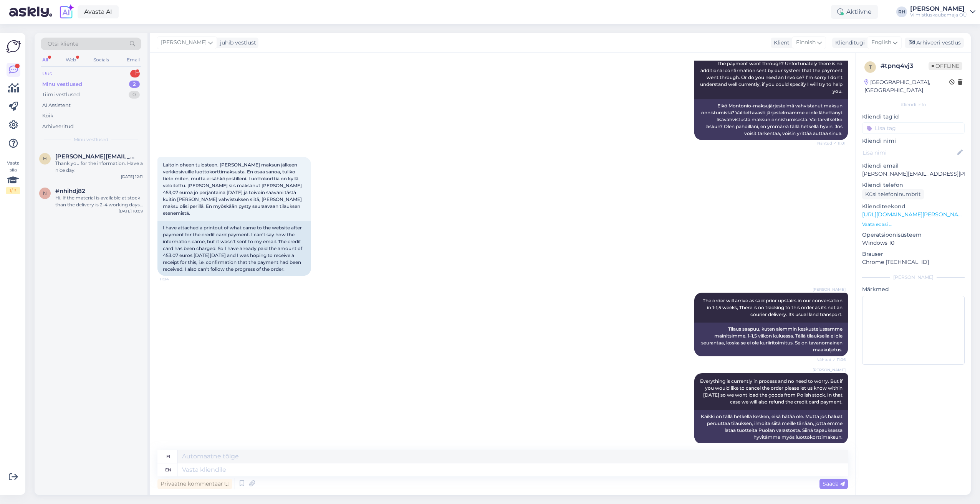 Image resolution: width=980 pixels, height=504 pixels. What do you see at coordinates (831, 143) in the screenshot?
I see `span: Nähtud ✓ 11:01` at bounding box center [831, 143].